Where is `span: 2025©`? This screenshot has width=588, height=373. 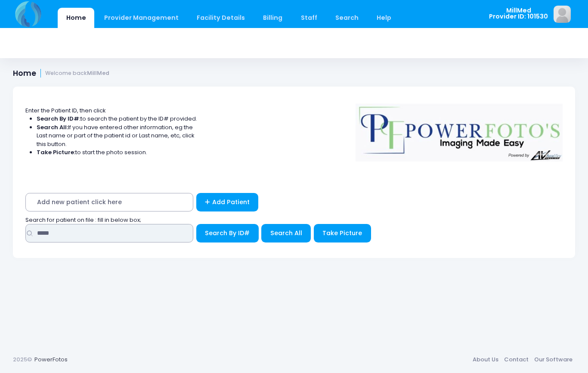
span: 2025© is located at coordinates (22, 359).